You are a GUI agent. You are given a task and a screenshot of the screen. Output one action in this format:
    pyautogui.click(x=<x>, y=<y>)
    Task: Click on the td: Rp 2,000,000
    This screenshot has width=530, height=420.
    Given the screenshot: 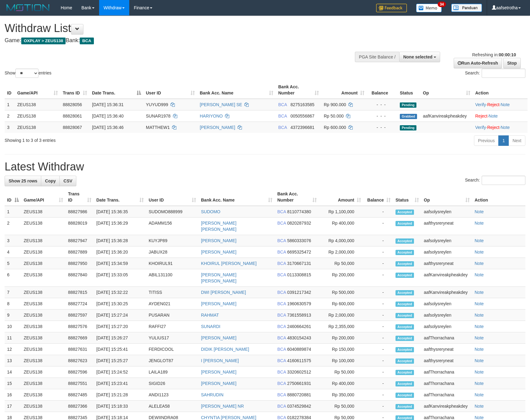 What is the action you would take?
    pyautogui.click(x=341, y=315)
    